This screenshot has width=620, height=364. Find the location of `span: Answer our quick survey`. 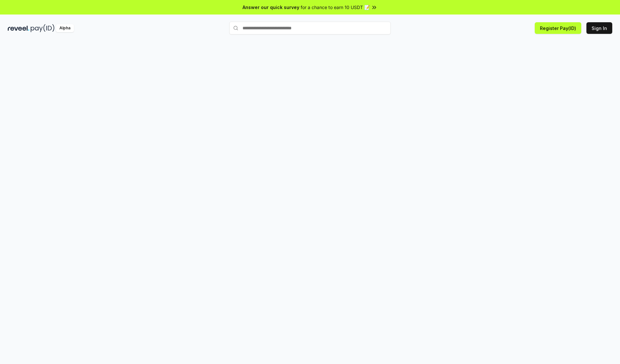

span: Answer our quick survey is located at coordinates (271, 7).